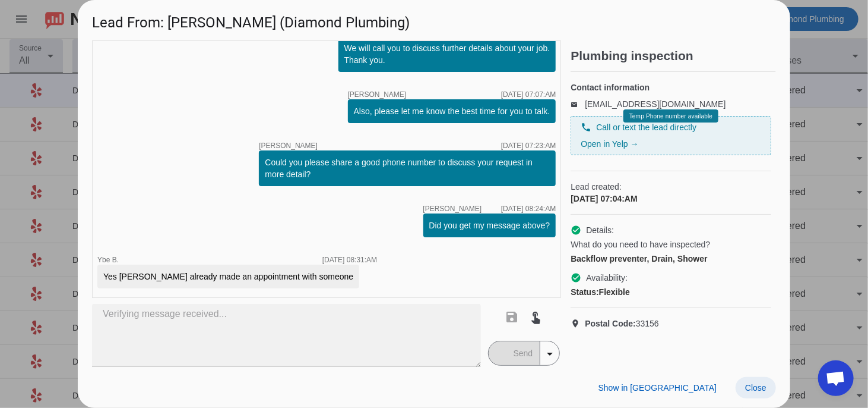 The width and height of the screenshot is (868, 408). What do you see at coordinates (671, 187) in the screenshot?
I see `span: Lead created:` at bounding box center [671, 187].